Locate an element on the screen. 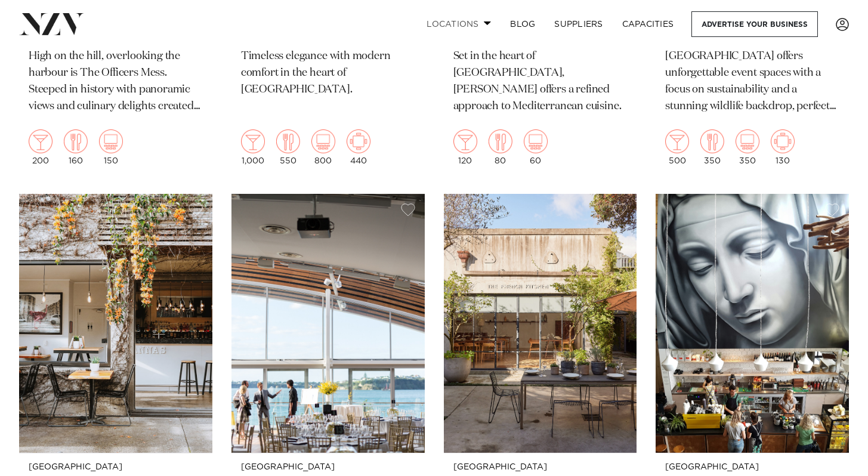 The height and width of the screenshot is (476, 868). div: 1,000 is located at coordinates (253, 147).